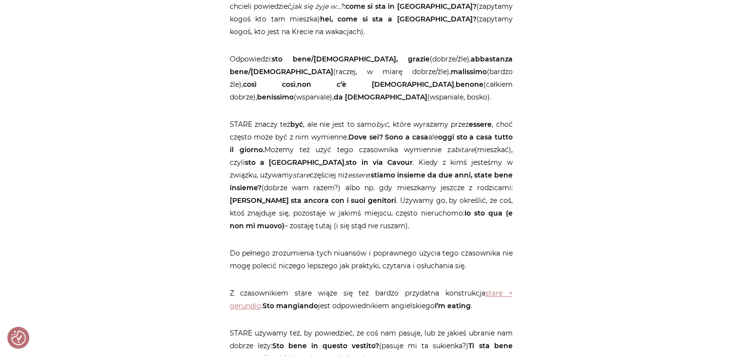  I want to click on p: Do pełnego zrozumienia tych niuansów i poprawnego użycia tego czasownika nie mogę polecić niczego..., so click(371, 259).